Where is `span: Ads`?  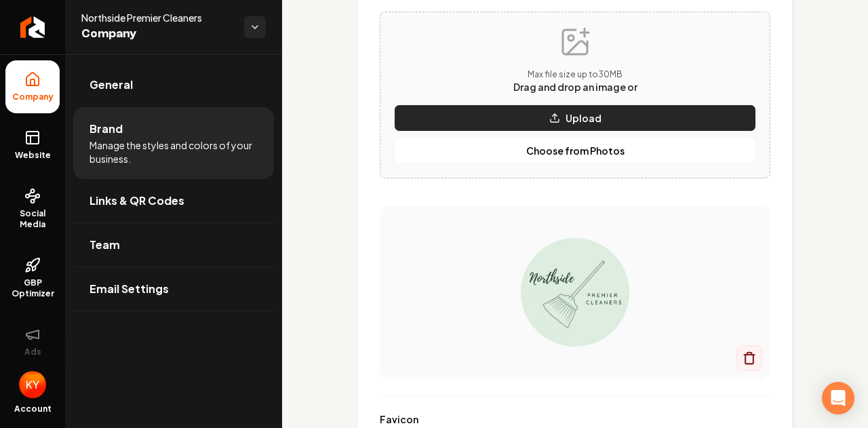
span: Ads is located at coordinates (33, 352).